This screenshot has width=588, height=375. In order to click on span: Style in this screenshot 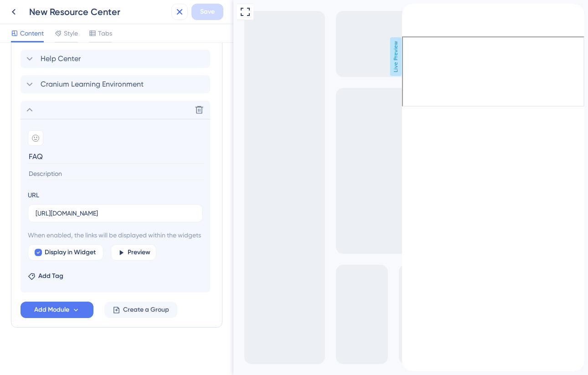, I will do `click(71, 33)`.